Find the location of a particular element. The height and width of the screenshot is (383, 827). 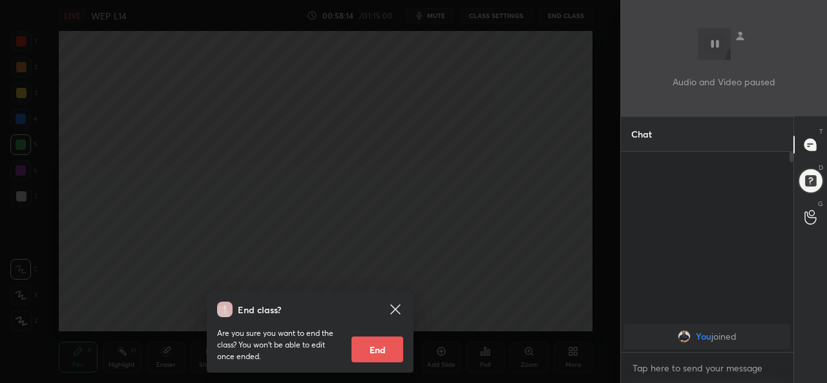

button: End is located at coordinates (377, 349).